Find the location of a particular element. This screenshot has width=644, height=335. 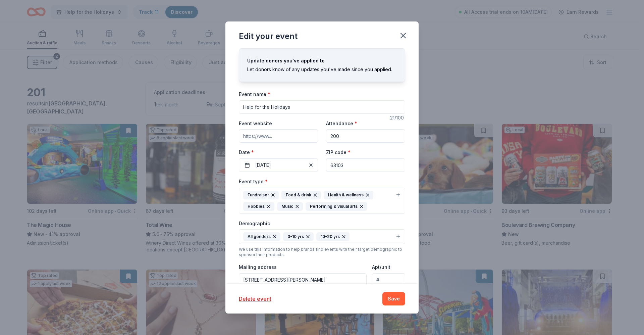

input: Enter a US address is located at coordinates (302, 280).